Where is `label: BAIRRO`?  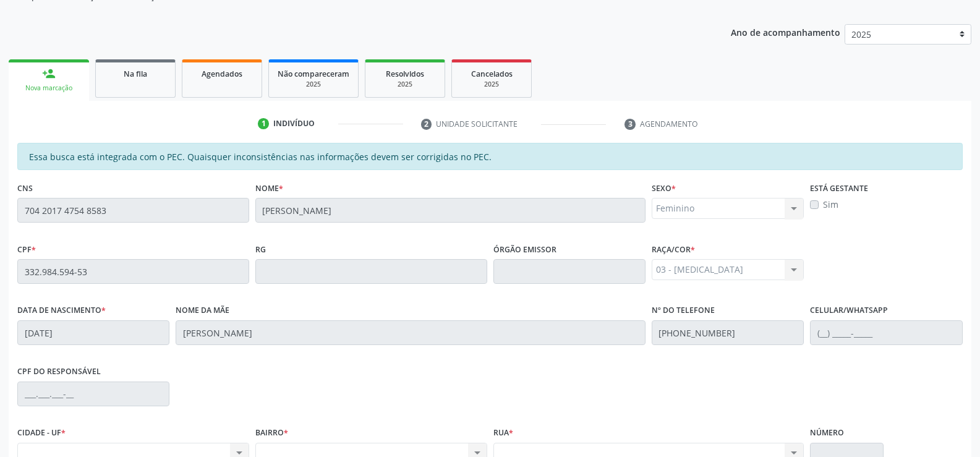 label: BAIRRO is located at coordinates (271, 433).